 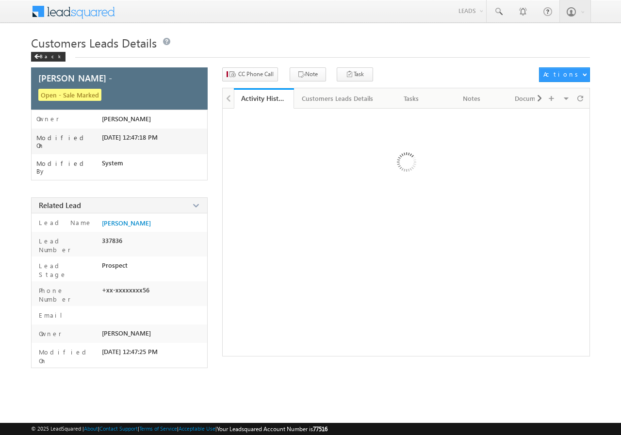 I want to click on button: Note, so click(x=308, y=74).